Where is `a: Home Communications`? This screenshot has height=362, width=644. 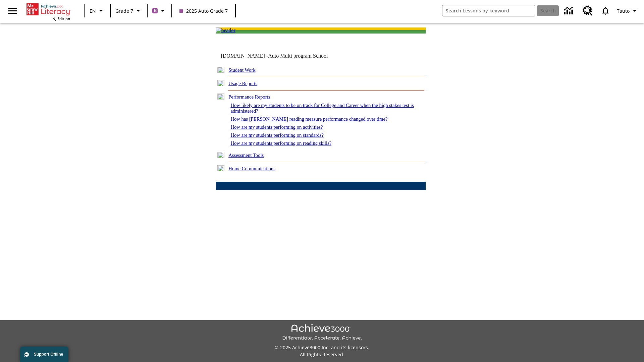
a: Home Communications is located at coordinates (252, 168).